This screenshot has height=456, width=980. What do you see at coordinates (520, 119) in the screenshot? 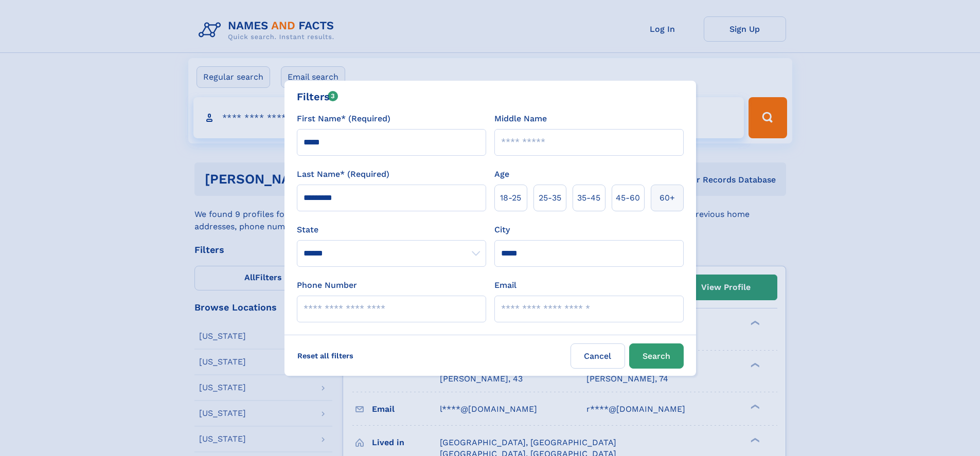
I see `label: Middle Name` at bounding box center [520, 119].